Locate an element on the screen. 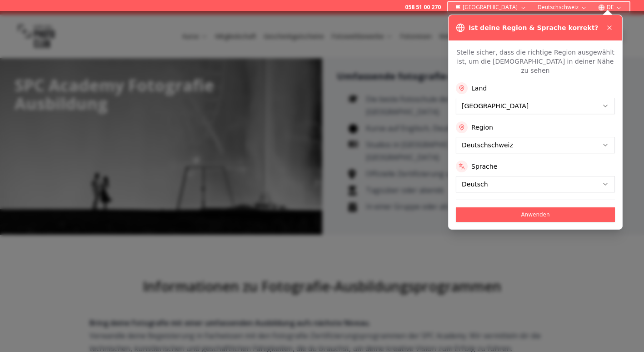  button: Anwenden is located at coordinates (535, 214).